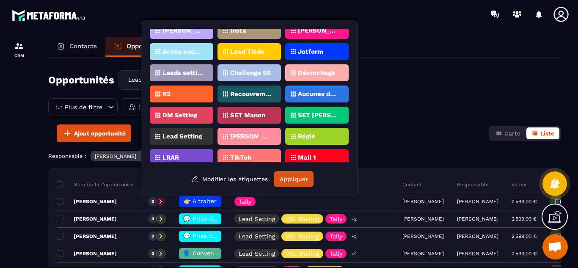  Describe the element at coordinates (306, 136) in the screenshot. I see `p: Réglé` at that location.